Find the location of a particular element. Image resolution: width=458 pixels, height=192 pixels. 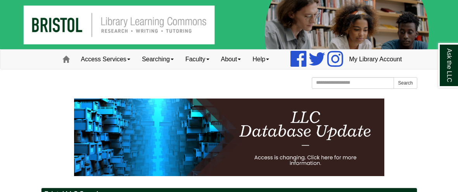

button: Search is located at coordinates (406, 83).